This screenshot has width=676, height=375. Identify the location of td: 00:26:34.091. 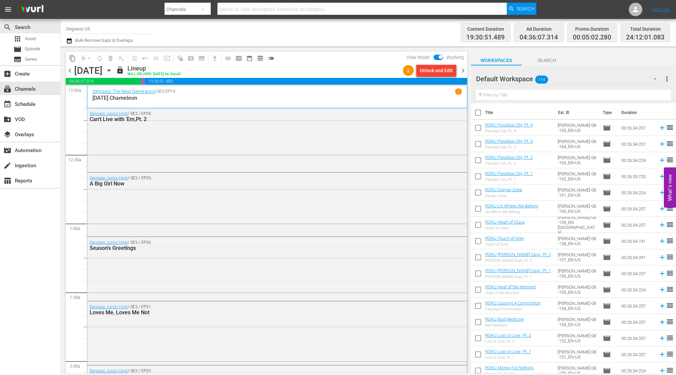
(637, 257).